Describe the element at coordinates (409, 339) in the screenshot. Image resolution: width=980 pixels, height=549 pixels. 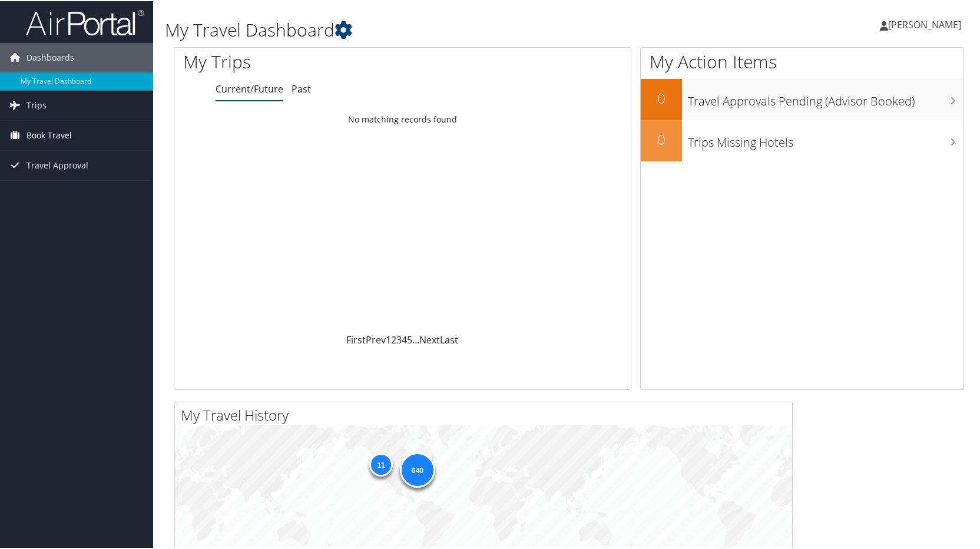
I see `a: 5` at that location.